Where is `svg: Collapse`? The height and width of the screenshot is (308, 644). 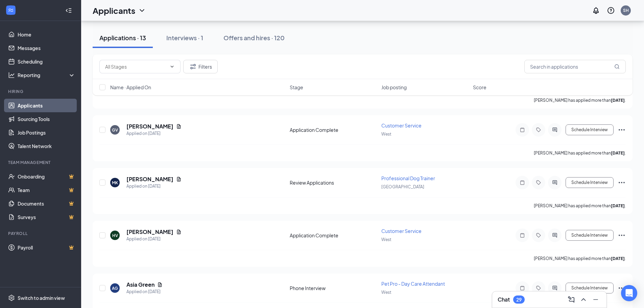 svg: Collapse is located at coordinates (69, 10).